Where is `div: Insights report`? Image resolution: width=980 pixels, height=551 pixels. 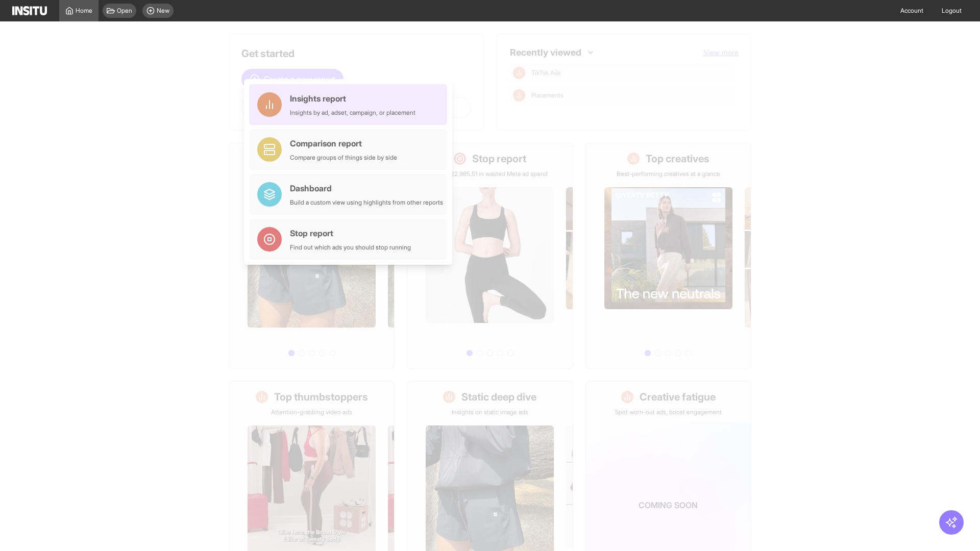
div: Insights report is located at coordinates (353, 99).